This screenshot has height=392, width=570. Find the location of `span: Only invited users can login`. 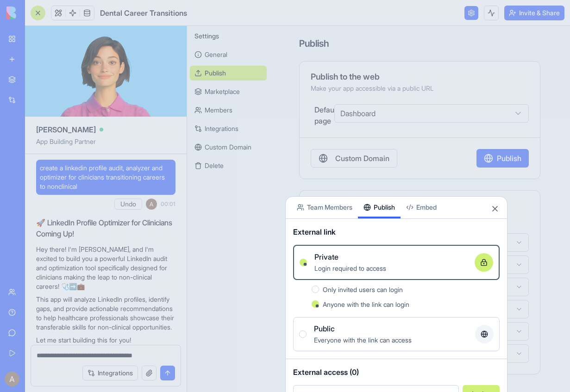

span: Only invited users can login is located at coordinates (363, 290).